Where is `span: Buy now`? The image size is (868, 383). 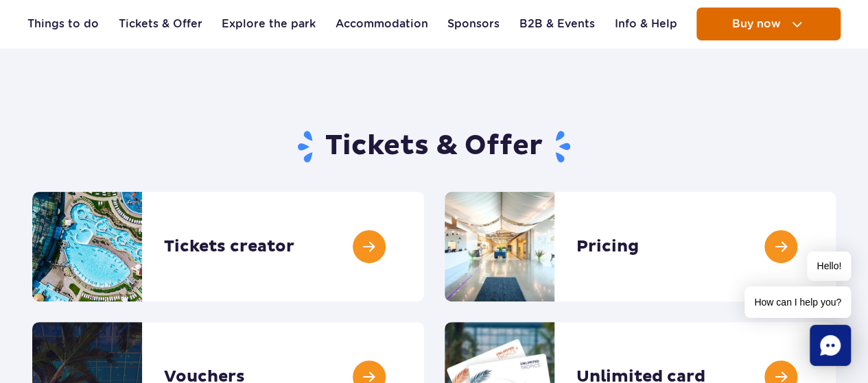
span: Buy now is located at coordinates (756, 24).